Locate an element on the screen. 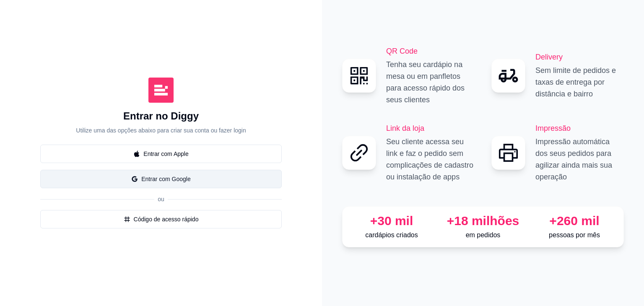 The image size is (644, 306). button: appleEntrar com Apple is located at coordinates (161, 154).